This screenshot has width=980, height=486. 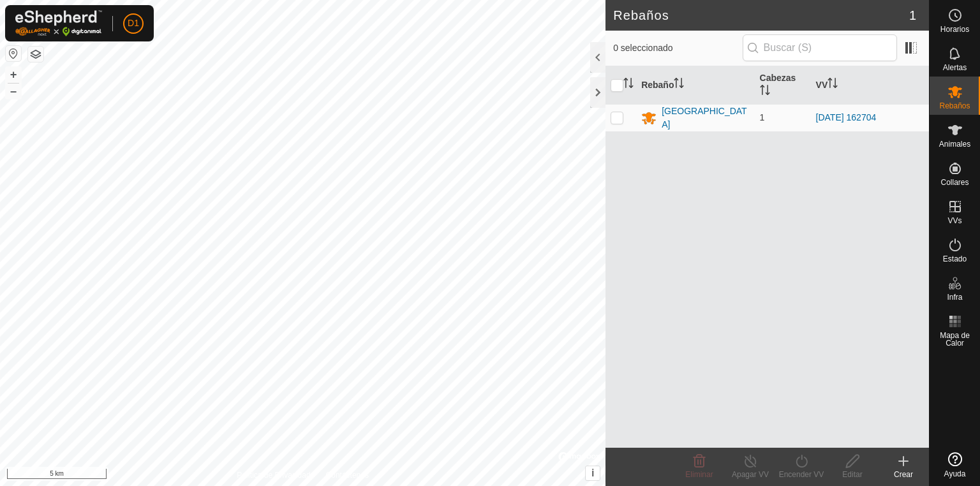 I want to click on a: Contáctenos, so click(x=347, y=475).